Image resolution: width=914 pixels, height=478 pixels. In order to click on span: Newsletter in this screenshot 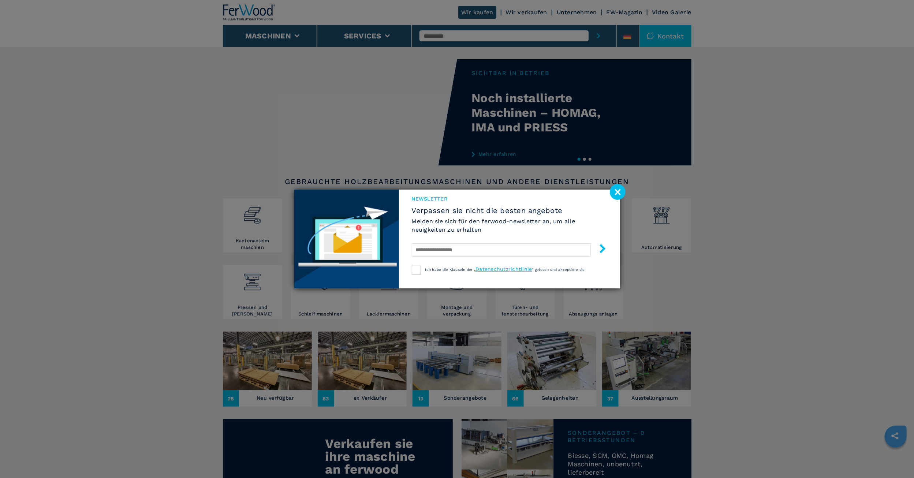, I will do `click(509, 199)`.